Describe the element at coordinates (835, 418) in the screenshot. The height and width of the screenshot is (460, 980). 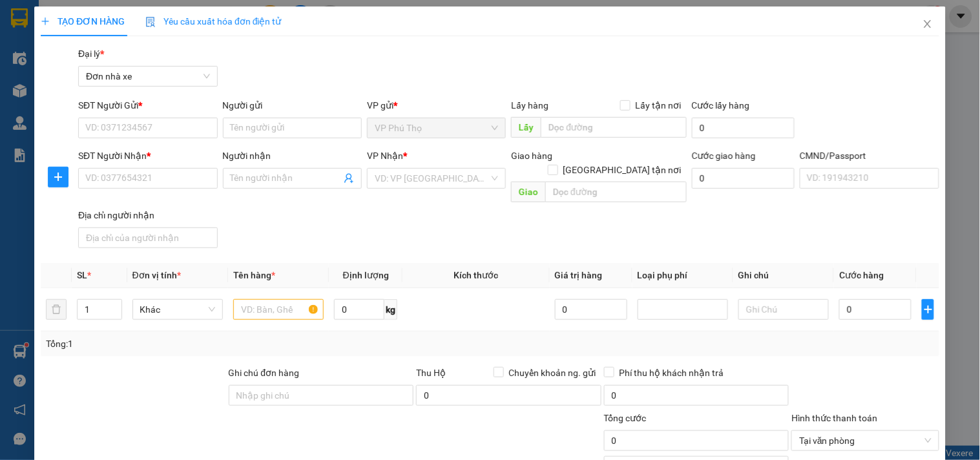
I see `label: Hình thức thanh toán` at that location.